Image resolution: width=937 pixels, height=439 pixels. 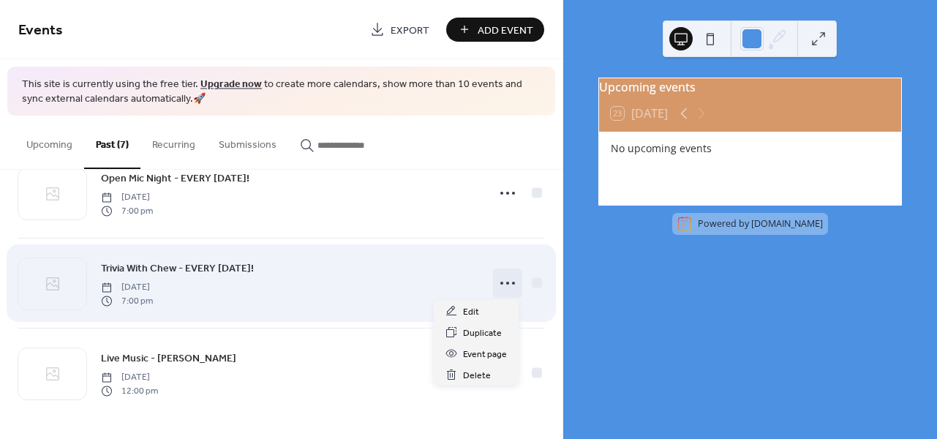 I want to click on span: Add Event, so click(x=506, y=30).